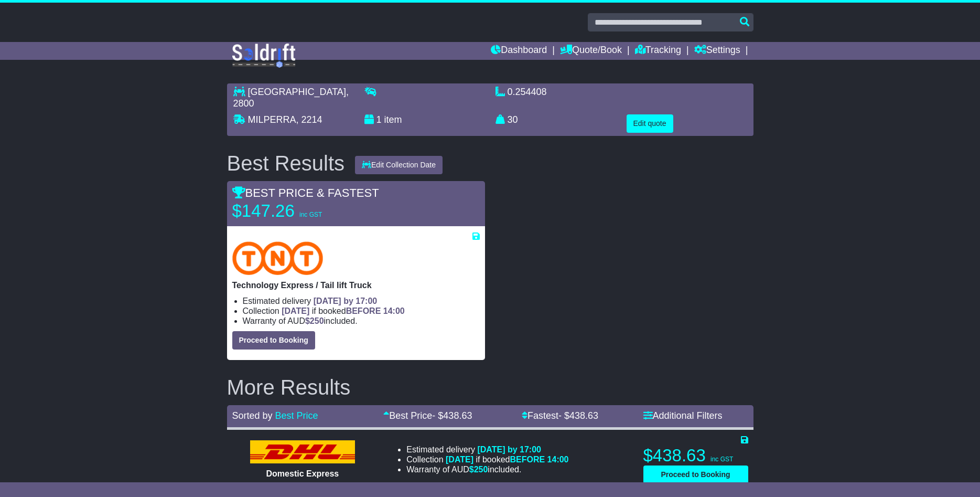 This screenshot has height=497, width=980. Describe the element at coordinates (297, 415) in the screenshot. I see `a: Best Price` at that location.